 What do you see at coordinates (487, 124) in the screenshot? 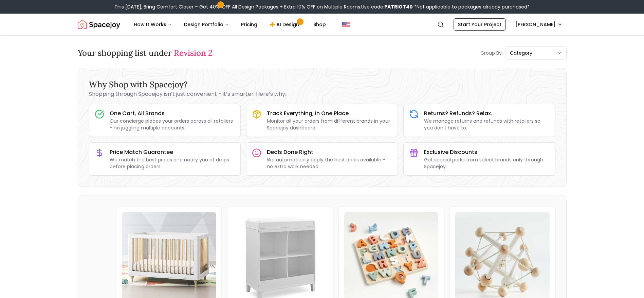
I see `p: We manage returns and refunds with retailers so you don’t have to.` at bounding box center [487, 124].